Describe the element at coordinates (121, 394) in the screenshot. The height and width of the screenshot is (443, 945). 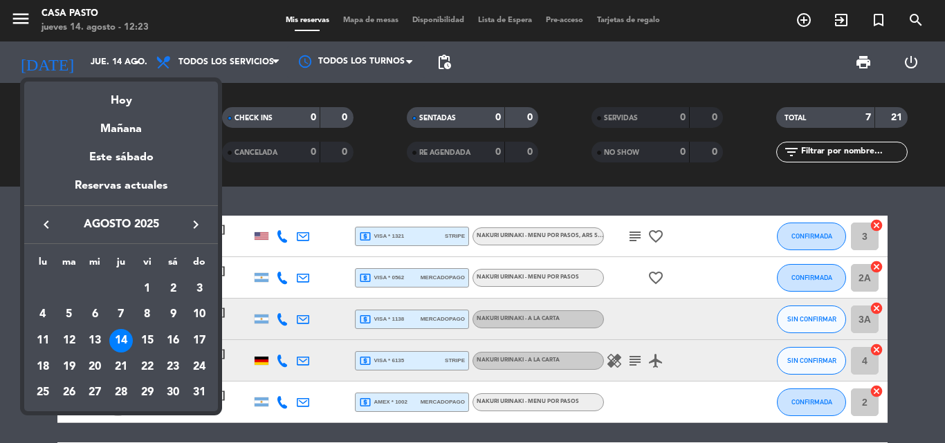
I see `td: 28 de agosto de 2025` at that location.